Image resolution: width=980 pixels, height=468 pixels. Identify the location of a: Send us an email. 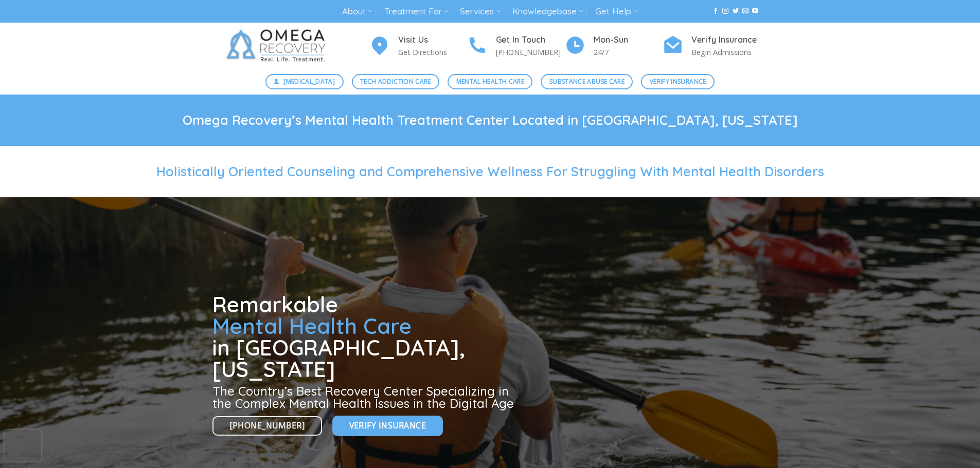
(745, 12).